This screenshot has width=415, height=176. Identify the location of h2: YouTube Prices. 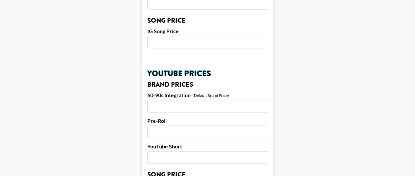
(208, 73).